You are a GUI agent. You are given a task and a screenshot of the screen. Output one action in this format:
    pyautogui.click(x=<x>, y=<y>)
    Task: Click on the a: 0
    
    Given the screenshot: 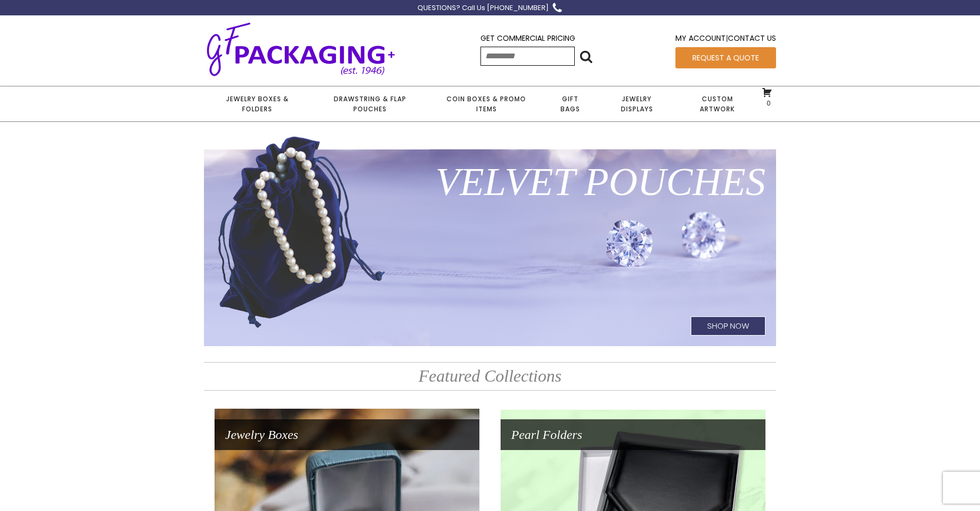 What is the action you would take?
    pyautogui.click(x=767, y=97)
    